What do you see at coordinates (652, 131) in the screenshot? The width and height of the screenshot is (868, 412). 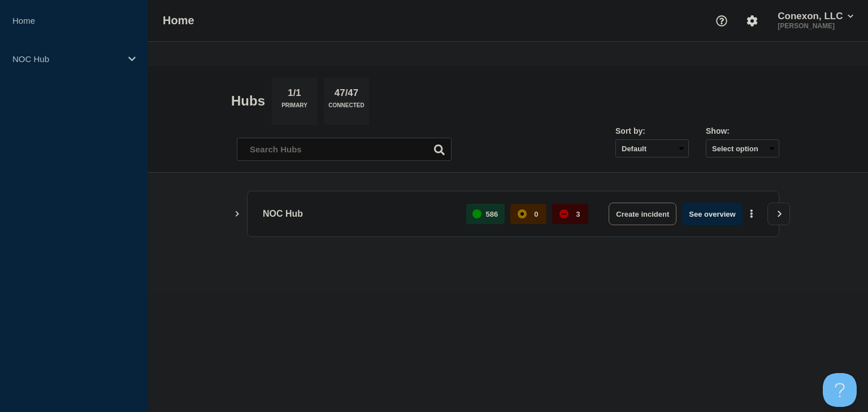 I see `div: Sort by:` at bounding box center [652, 131].